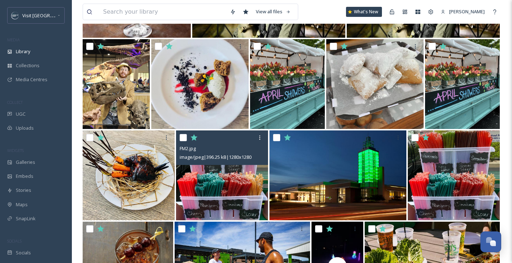 This screenshot has width=512, height=263. Describe the element at coordinates (338, 175) in the screenshot. I see `img: OverlandPark_ConventionCenter_2012_Twitter.jpg` at that location.